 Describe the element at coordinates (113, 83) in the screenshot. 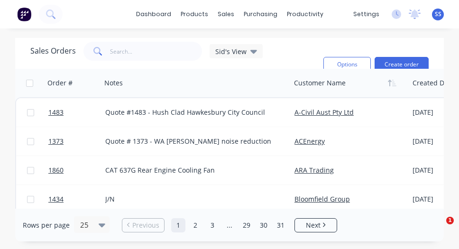

I see `div: Notes` at that location.